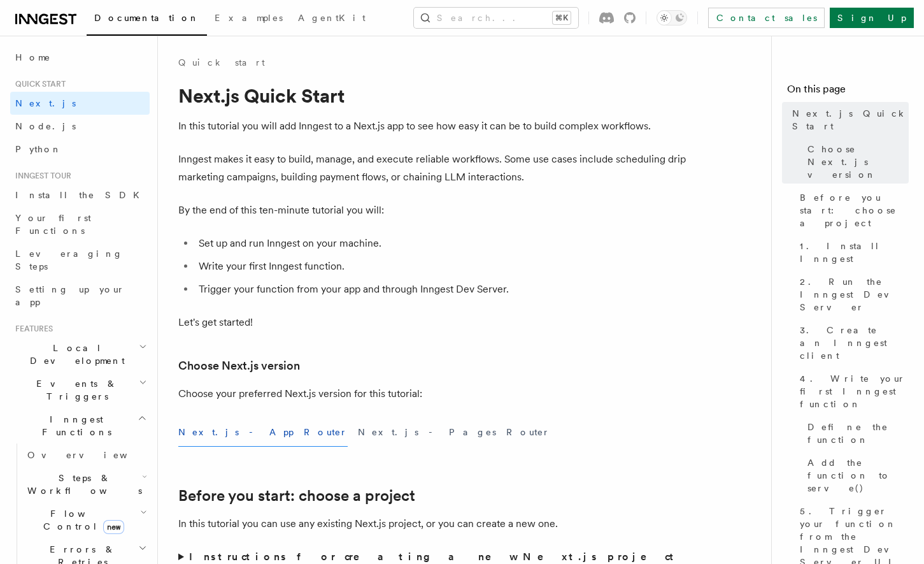 The width and height of the screenshot is (924, 564). I want to click on a: Your first Functions, so click(79, 224).